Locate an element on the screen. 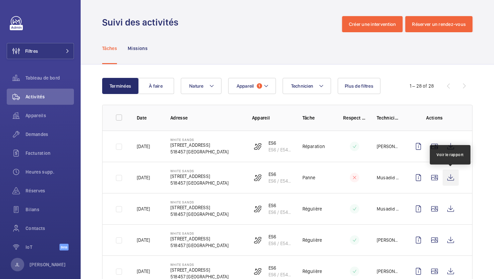  p: Actions is located at coordinates (434, 118).